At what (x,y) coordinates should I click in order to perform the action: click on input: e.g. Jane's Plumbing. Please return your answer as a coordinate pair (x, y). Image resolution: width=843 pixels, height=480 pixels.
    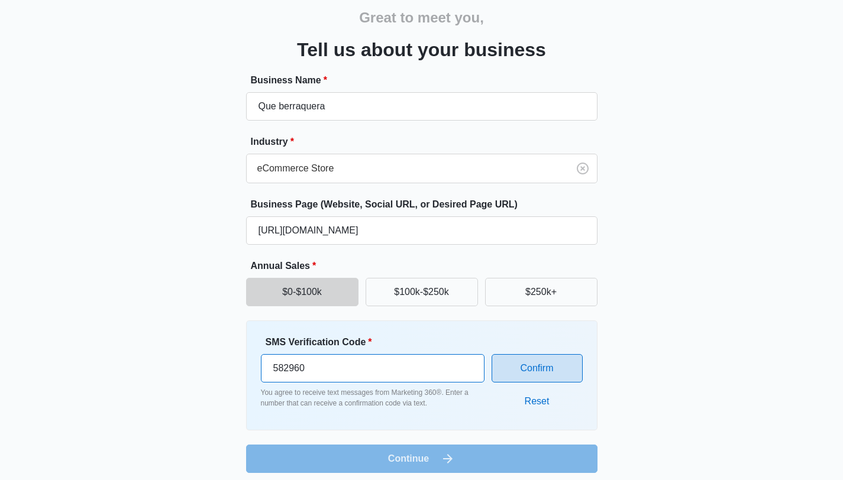
    Looking at the image, I should click on (422, 107).